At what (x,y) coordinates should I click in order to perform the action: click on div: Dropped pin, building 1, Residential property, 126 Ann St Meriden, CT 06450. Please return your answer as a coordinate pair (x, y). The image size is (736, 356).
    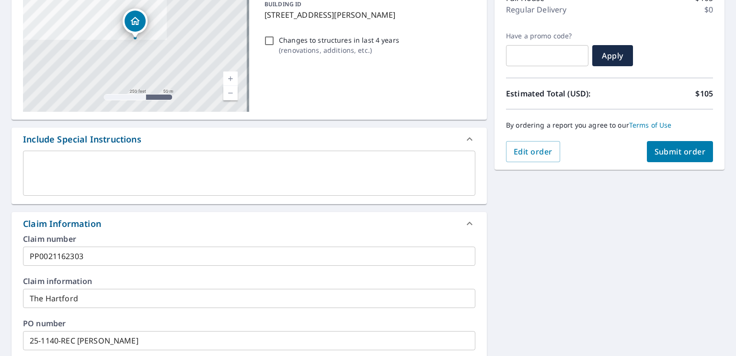
    Looking at the image, I should click on (135, 23).